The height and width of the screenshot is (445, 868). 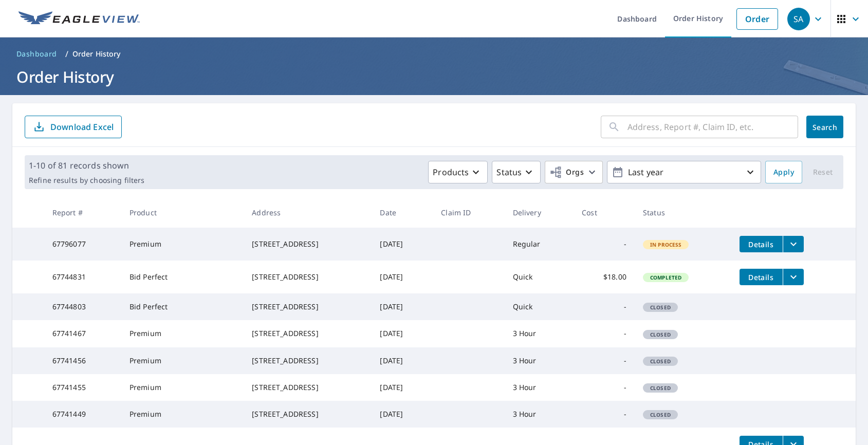 What do you see at coordinates (83, 277) in the screenshot?
I see `td: 67744831` at bounding box center [83, 277].